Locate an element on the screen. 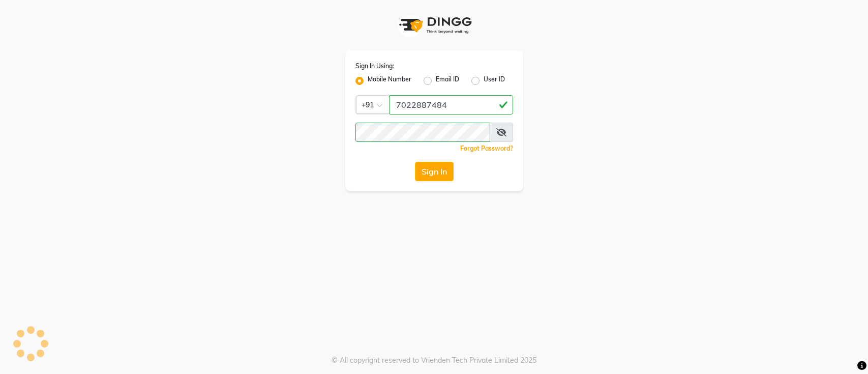 This screenshot has width=868, height=374. label: Sign In Using: is located at coordinates (375, 66).